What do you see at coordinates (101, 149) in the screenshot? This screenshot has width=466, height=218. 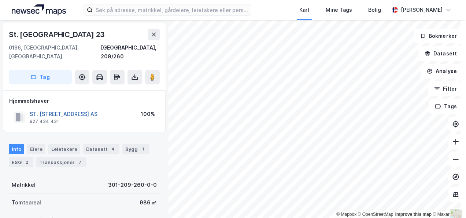 I see `div: Datasett` at bounding box center [101, 149].